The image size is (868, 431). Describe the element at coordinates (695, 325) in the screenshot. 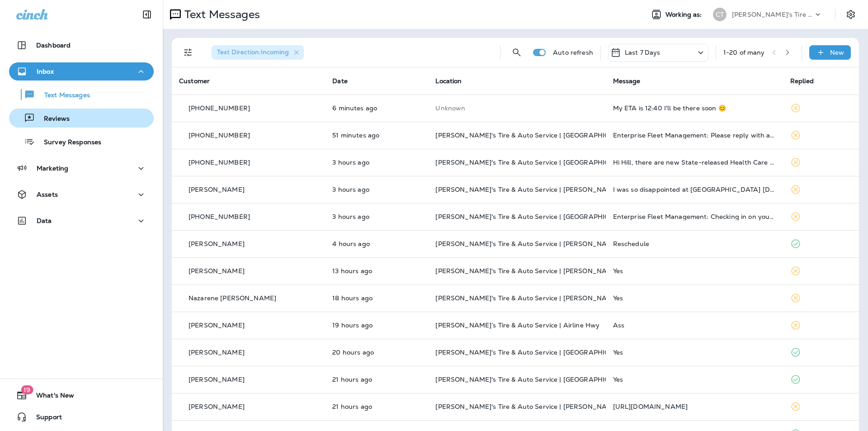

I see `div: Ass` at that location.